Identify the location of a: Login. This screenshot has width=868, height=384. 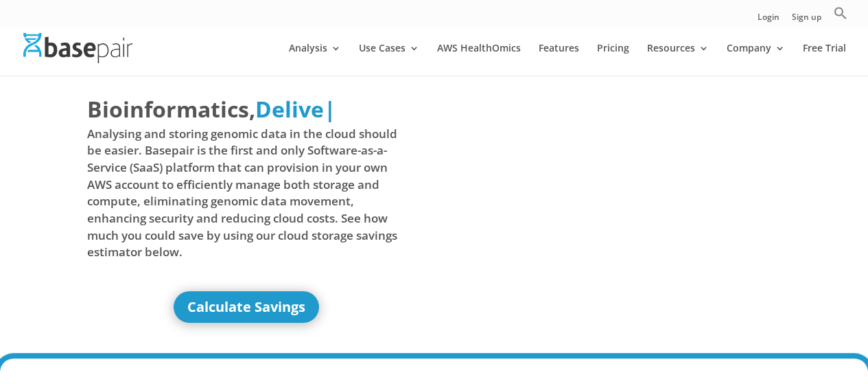
(769, 20).